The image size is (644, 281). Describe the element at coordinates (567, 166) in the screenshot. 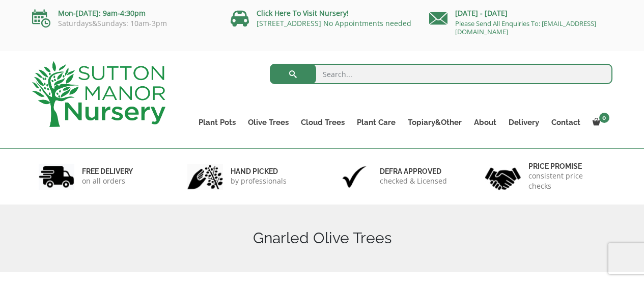

I see `h6: Price promise` at that location.